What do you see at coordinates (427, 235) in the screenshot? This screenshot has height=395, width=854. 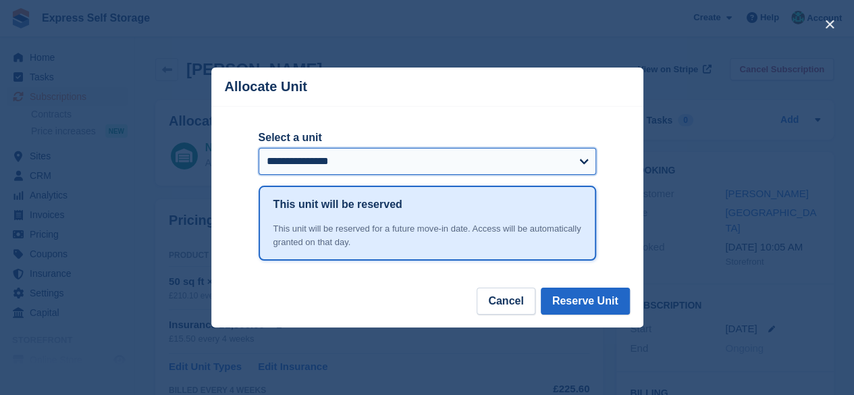 I see `div: This unit will be reserved for a future move-in date. Access will be automatically granted on tha...` at bounding box center [427, 235].